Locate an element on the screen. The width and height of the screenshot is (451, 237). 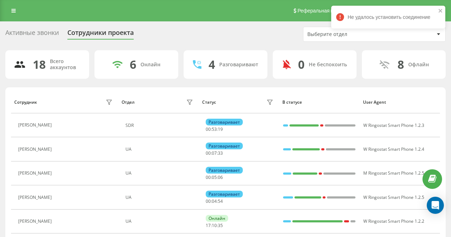
span: 04 is located at coordinates (214, 201).